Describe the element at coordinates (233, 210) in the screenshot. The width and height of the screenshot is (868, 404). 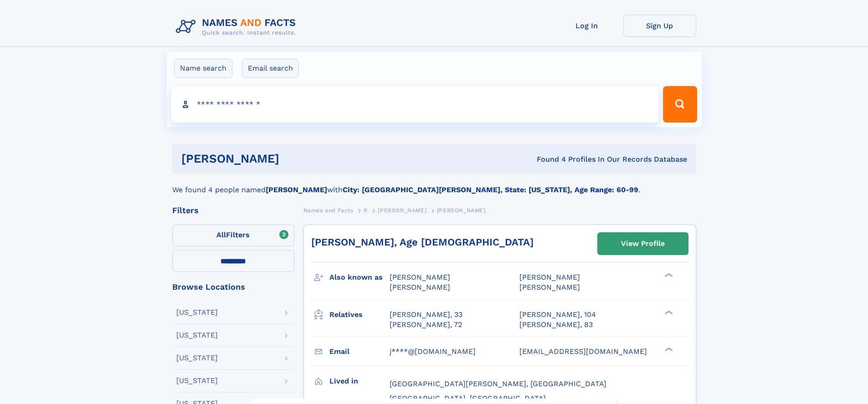
I see `div: Filters` at that location.